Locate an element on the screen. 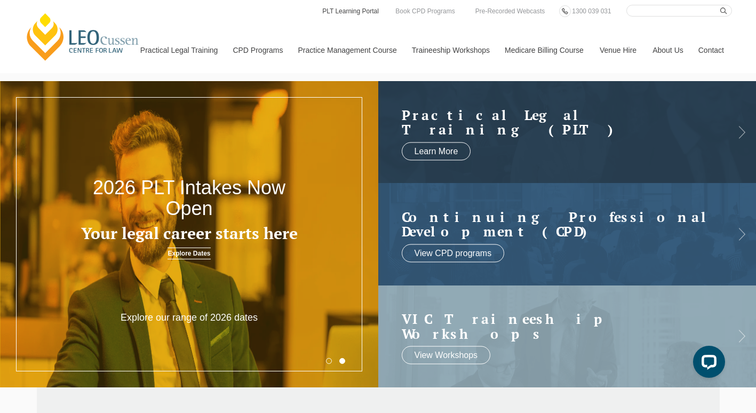 This screenshot has height=413, width=756. a: PLT Learning Portal is located at coordinates (351, 11).